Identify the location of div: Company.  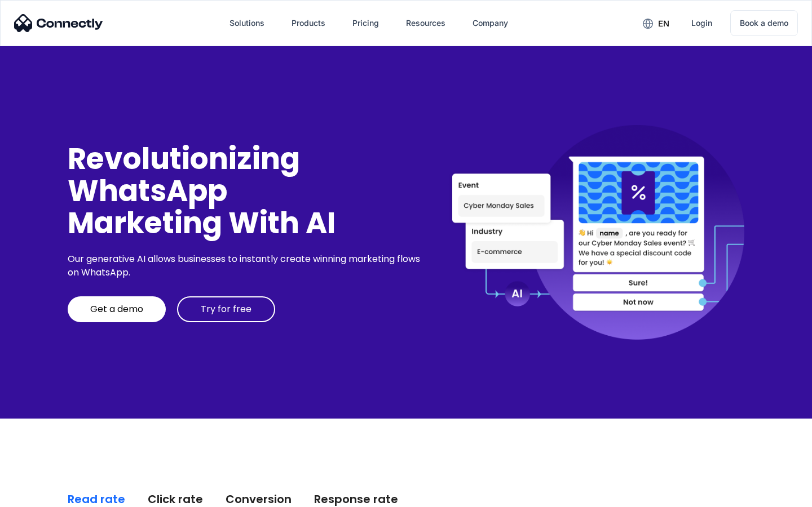
(490, 23).